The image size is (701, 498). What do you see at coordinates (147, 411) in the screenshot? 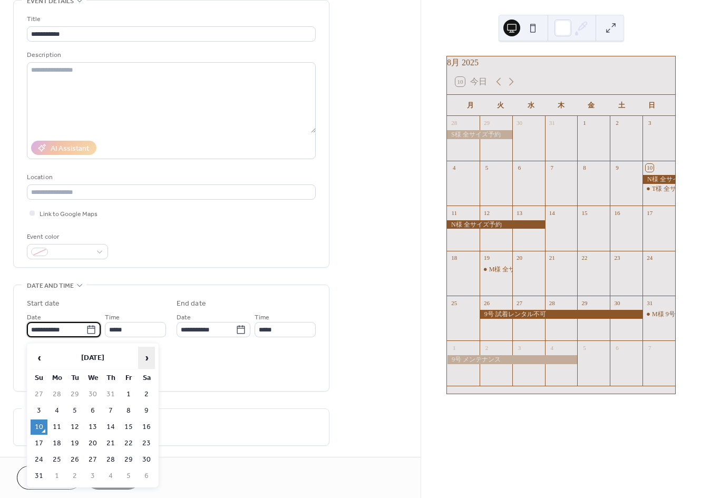
I see `td: 9` at bounding box center [147, 411].